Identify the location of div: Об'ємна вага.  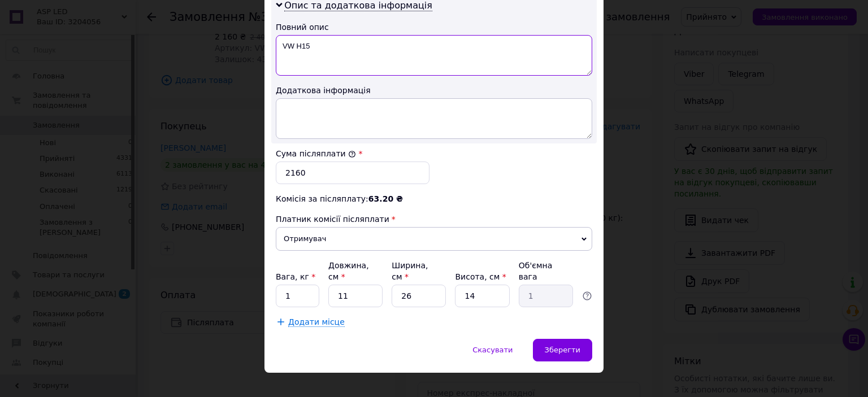
(546, 271).